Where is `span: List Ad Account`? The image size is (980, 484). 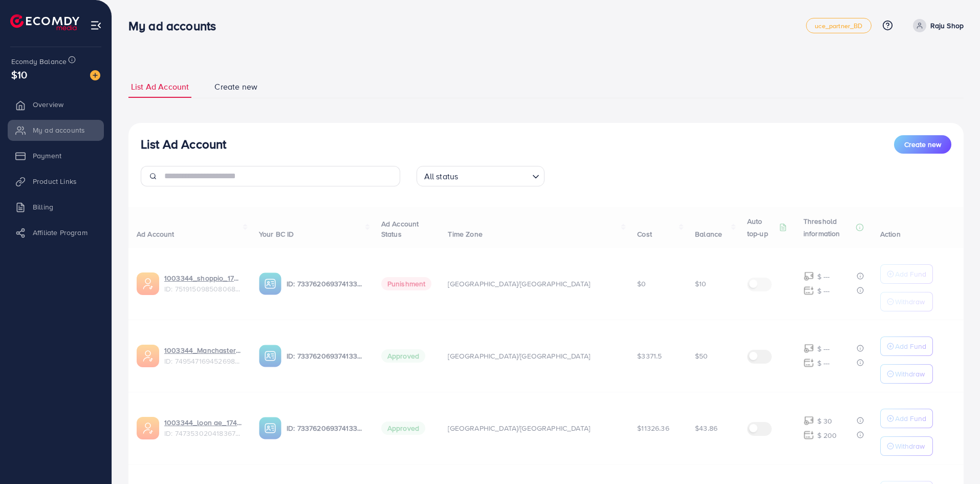
span: List Ad Account is located at coordinates (160, 87).